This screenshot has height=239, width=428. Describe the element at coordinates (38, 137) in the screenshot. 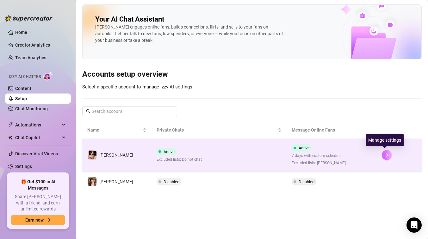

I see `span: Chat Copilot` at that location.